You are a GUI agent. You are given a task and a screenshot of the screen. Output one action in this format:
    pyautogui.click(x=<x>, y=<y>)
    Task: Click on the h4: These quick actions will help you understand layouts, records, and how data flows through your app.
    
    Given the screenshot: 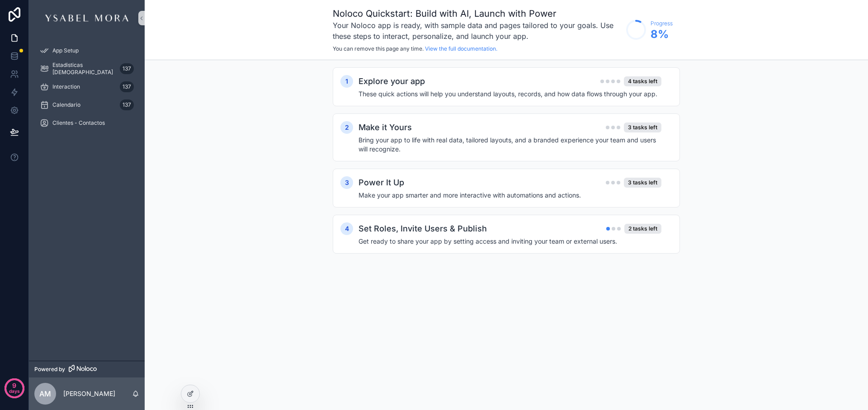 What is the action you would take?
    pyautogui.click(x=510, y=94)
    